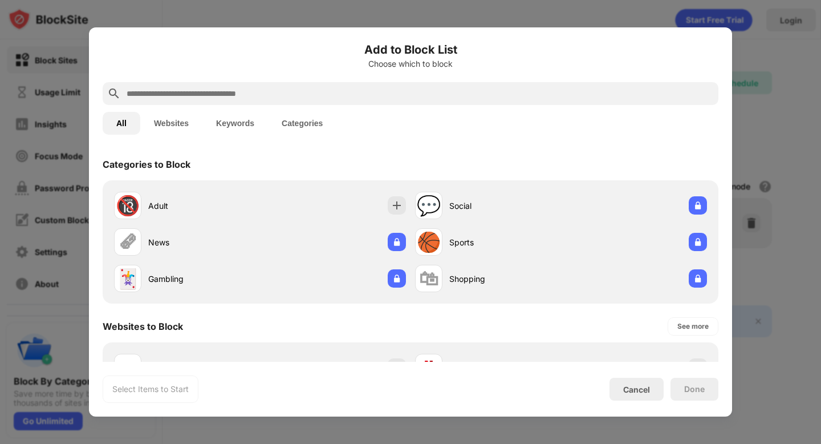 This screenshot has height=444, width=821. Describe the element at coordinates (114, 94) in the screenshot. I see `img: search.svg` at that location.